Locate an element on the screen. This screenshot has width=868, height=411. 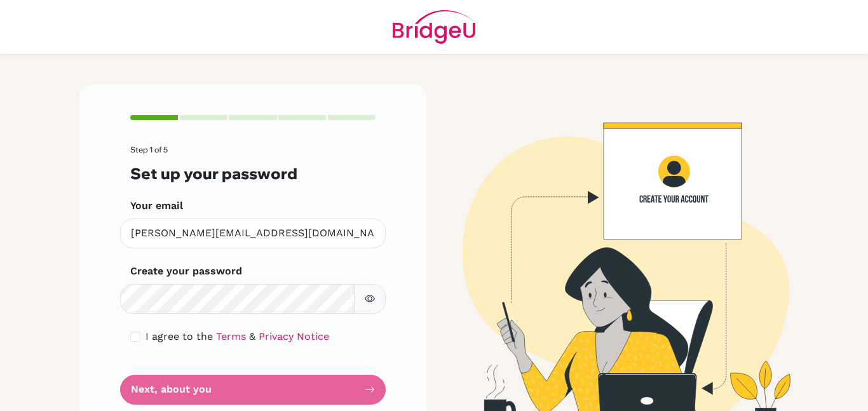
h3: Set up your password is located at coordinates (253, 173).